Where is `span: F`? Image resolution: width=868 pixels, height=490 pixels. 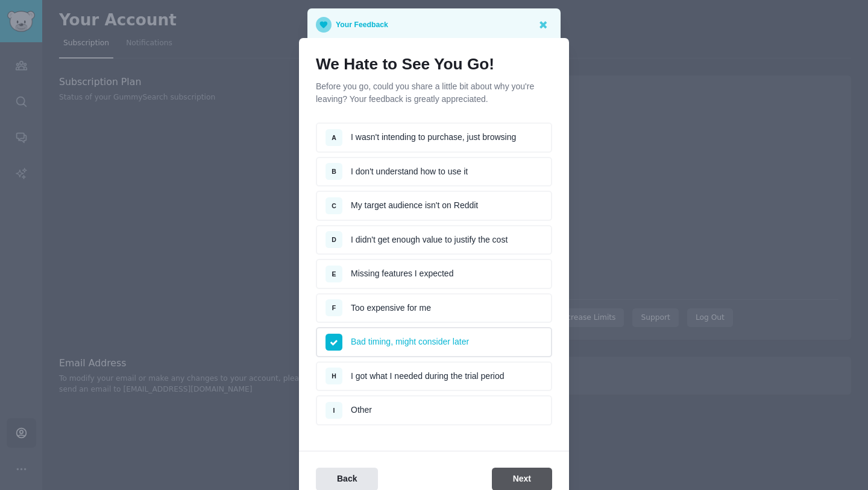
span: F is located at coordinates (334, 308).